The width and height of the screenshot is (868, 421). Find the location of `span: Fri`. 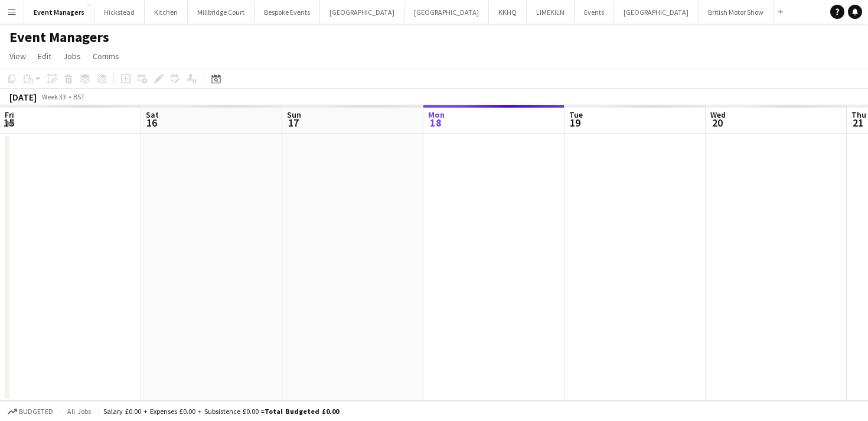

span: Fri is located at coordinates (9, 115).